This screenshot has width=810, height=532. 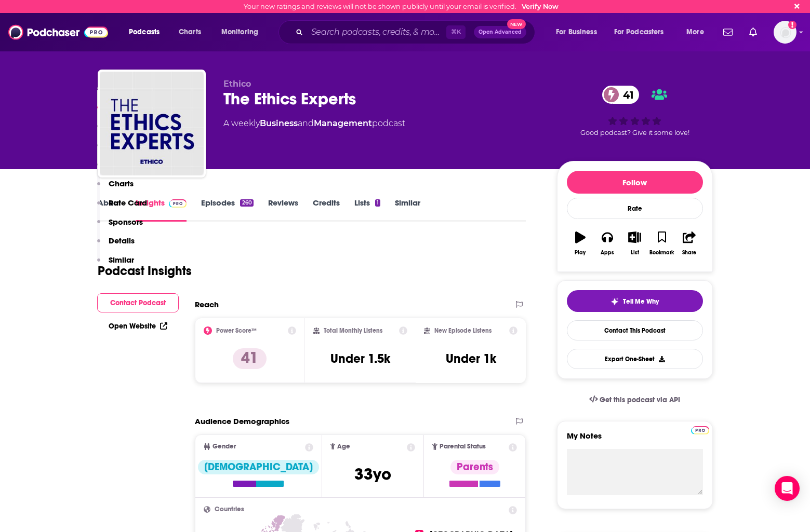 I want to click on p: Rate Card, so click(x=128, y=203).